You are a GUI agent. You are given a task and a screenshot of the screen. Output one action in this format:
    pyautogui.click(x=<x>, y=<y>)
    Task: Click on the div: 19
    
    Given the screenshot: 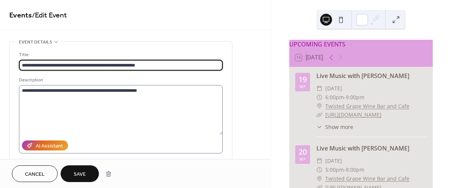 What is the action you would take?
    pyautogui.click(x=303, y=80)
    